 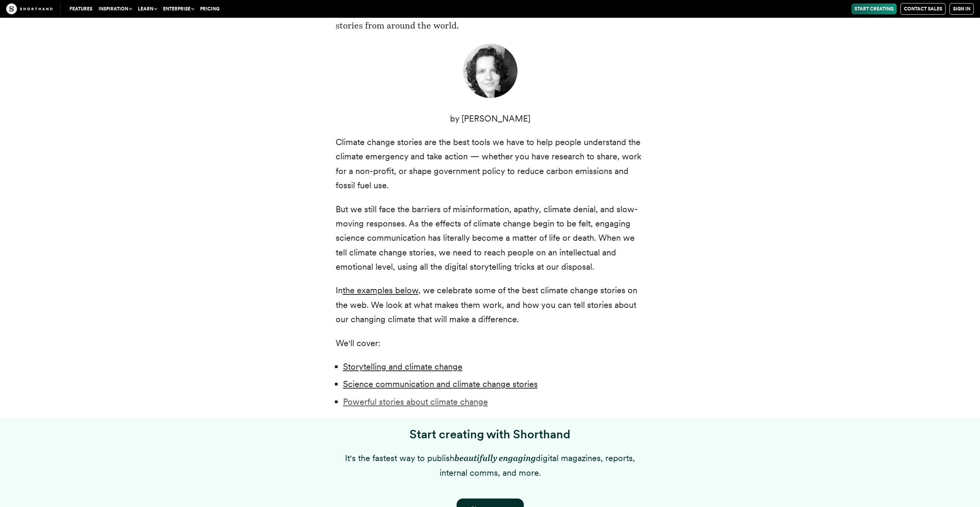 I want to click on p: But we still face the barriers of misinformation, apathy, climate denial, and slow-moving respons..., so click(x=490, y=238).